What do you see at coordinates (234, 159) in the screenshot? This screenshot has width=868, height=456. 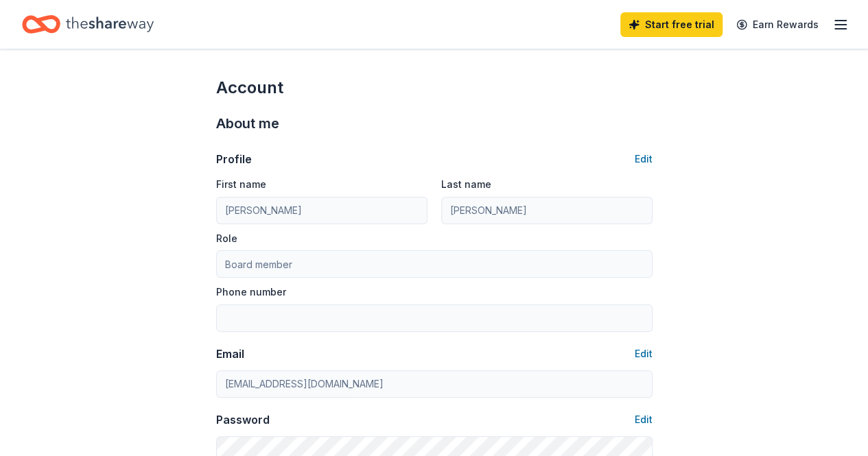 I see `div: Profile` at bounding box center [234, 159].